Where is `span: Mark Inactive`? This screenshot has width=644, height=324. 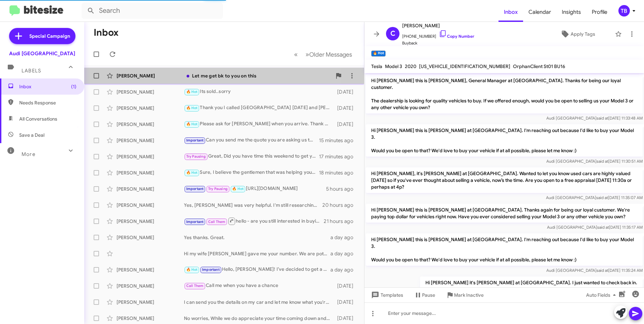 span: Mark Inactive is located at coordinates (469, 295).